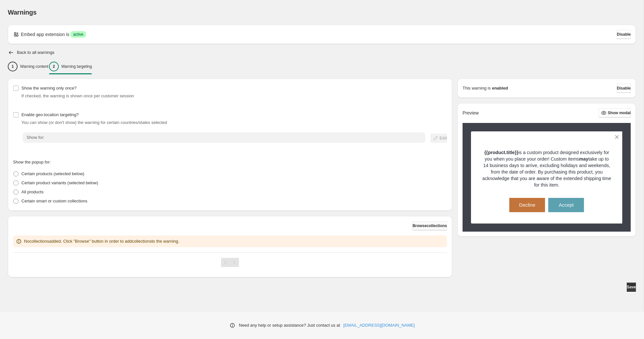 The width and height of the screenshot is (644, 339). I want to click on p: is a custom product designed exclusively for you when you place your order! Custom items take up ..., so click(547, 169).